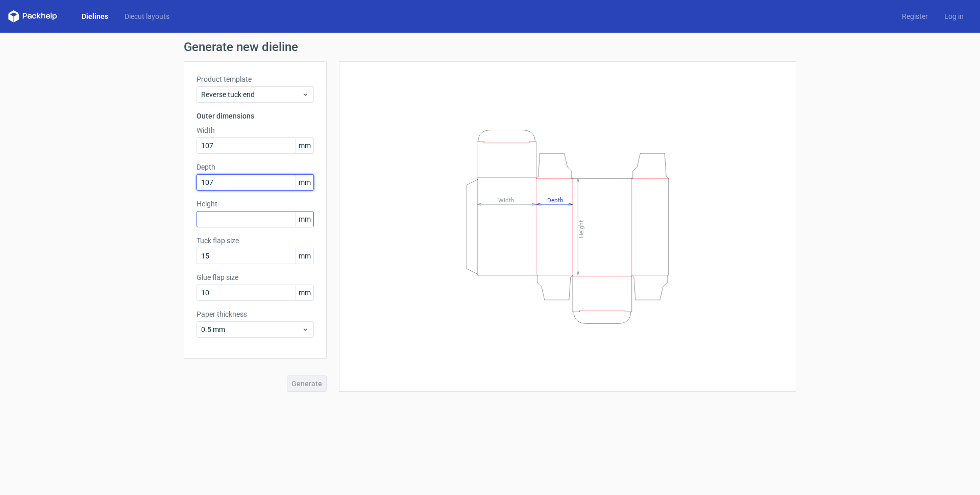 The image size is (980, 495). I want to click on a: Log in, so click(954, 16).